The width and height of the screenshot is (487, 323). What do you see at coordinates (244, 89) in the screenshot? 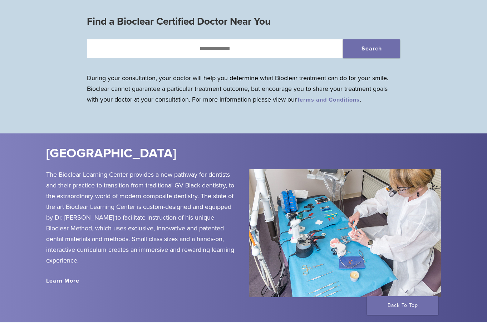
I see `p: During your consultation, your doctor will help you determine what Bioclear treatment can do for ...` at bounding box center [244, 89].